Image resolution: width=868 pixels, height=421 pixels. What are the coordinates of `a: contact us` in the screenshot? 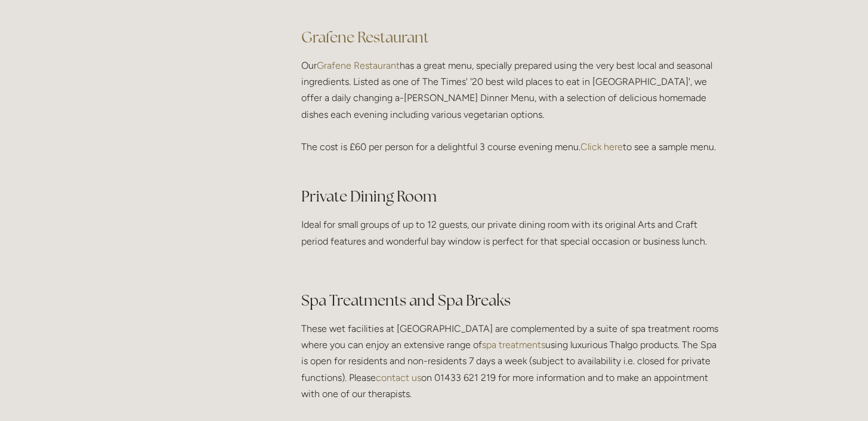 It's located at (398, 377).